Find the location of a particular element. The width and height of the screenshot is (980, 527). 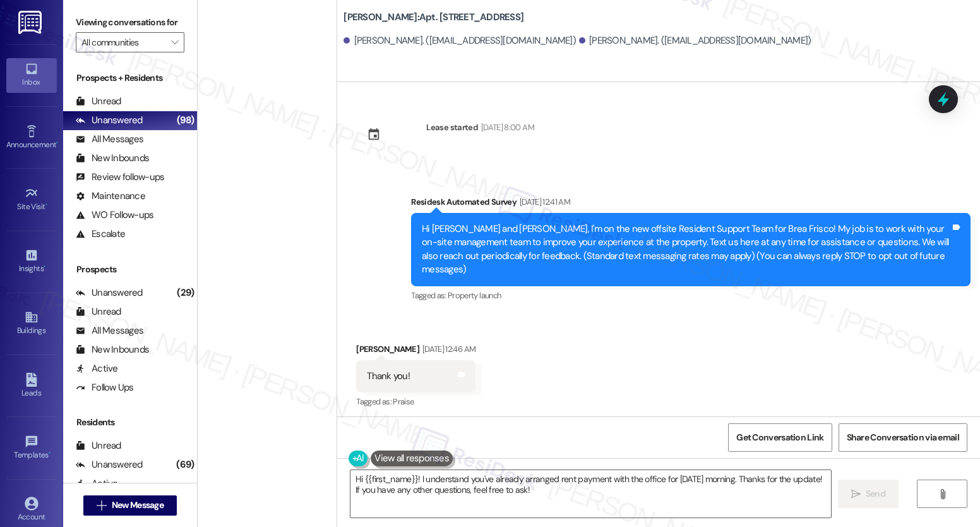

span: Send is located at coordinates (875, 493).